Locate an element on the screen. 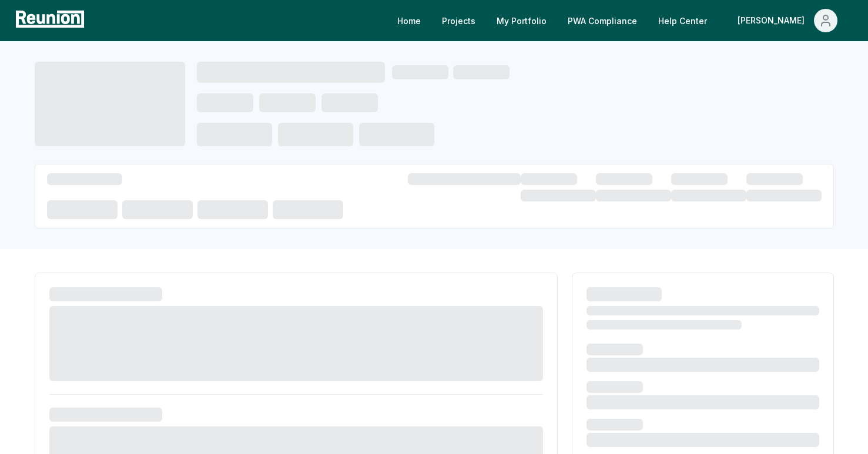  a: Help Center is located at coordinates (682, 21).